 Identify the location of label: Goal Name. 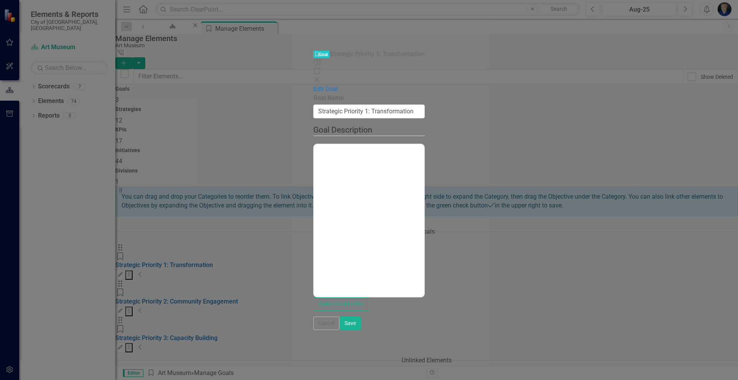
(369, 98).